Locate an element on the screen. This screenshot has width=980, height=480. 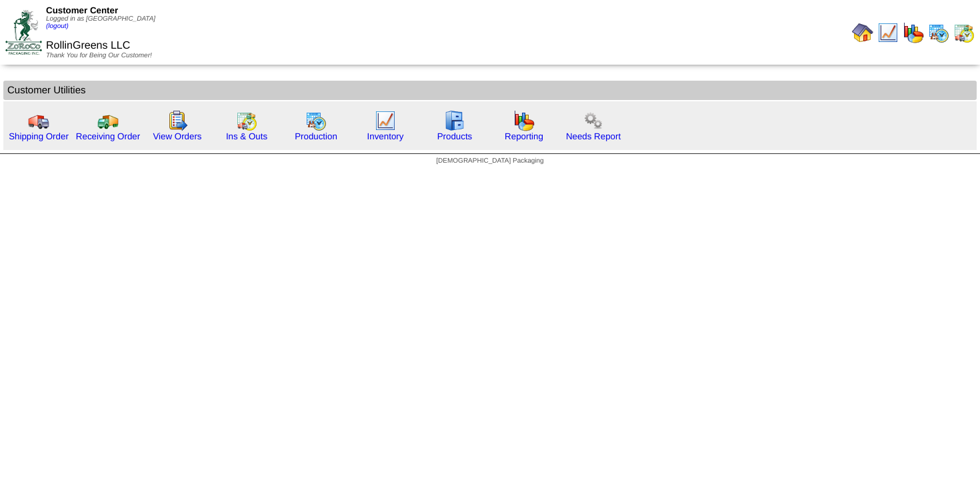
img: workflow.png is located at coordinates (593, 121).